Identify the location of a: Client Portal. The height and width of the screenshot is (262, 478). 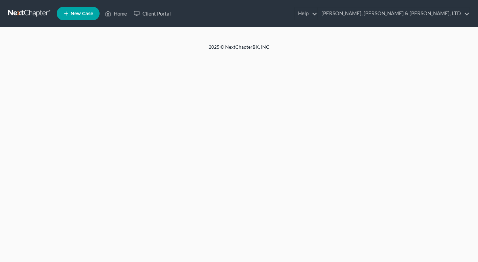
(152, 14).